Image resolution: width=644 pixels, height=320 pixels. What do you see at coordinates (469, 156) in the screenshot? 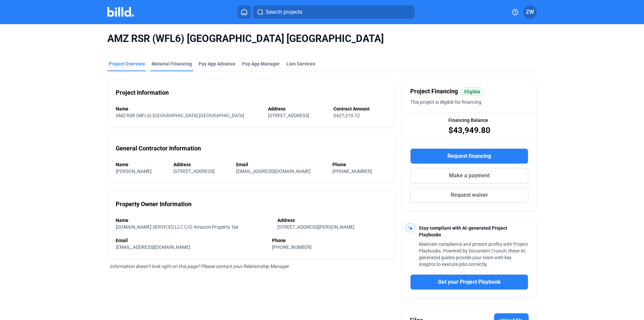
I see `button: Request financing` at bounding box center [469, 156].